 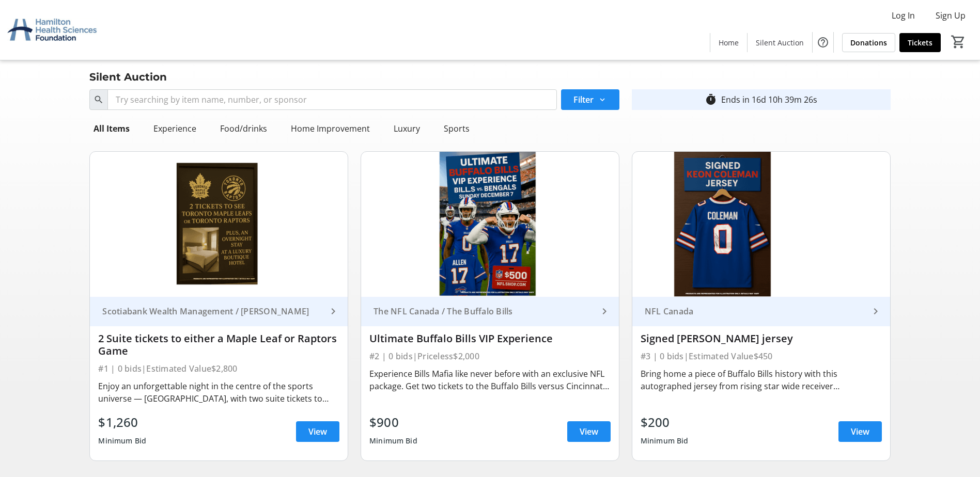 What do you see at coordinates (769, 99) in the screenshot?
I see `div: Ends in 16d 10h 39m 26s` at bounding box center [769, 99].